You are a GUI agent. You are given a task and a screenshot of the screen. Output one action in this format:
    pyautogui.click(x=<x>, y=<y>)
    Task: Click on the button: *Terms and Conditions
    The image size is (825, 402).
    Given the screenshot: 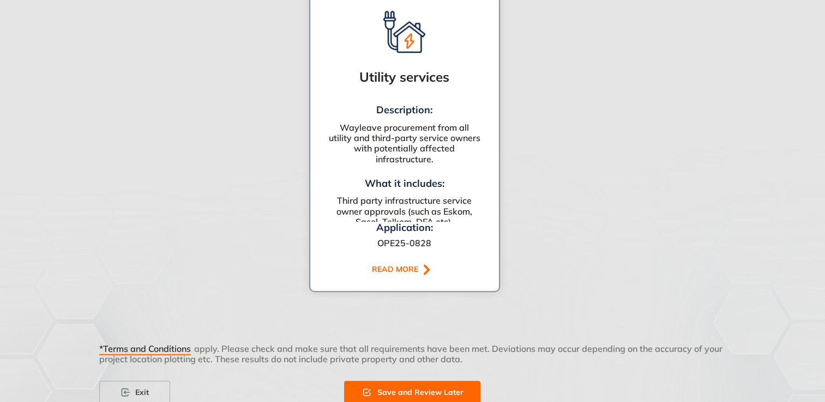 What is the action you would take?
    pyautogui.click(x=147, y=347)
    